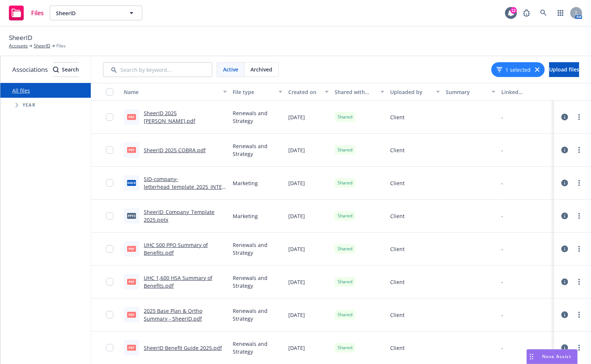  I want to click on a: 2025 Base Plan & Ortho Summary - SheerID.pdf, so click(173, 315).